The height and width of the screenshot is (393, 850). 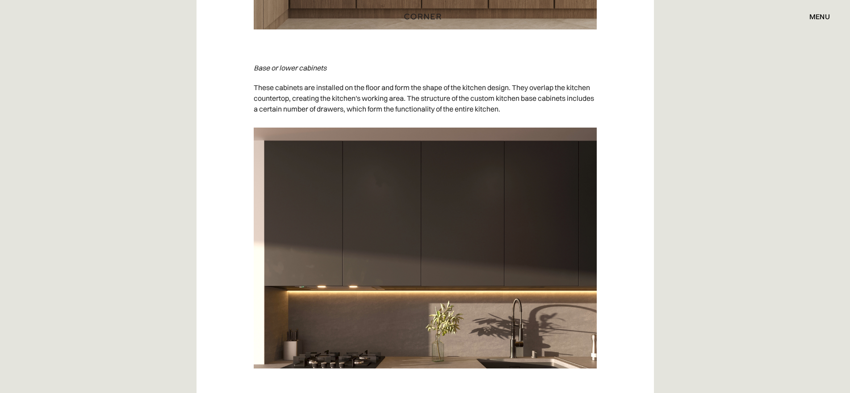 I want to click on em: Base or lower cabinets, so click(x=290, y=68).